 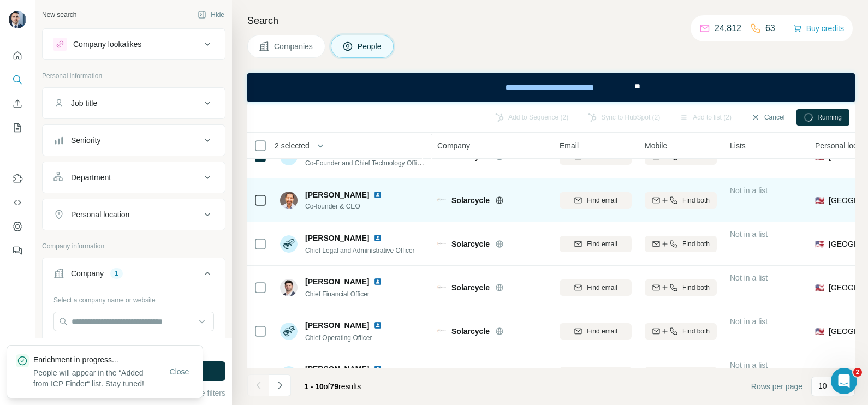 I want to click on button: Department, so click(x=133, y=177).